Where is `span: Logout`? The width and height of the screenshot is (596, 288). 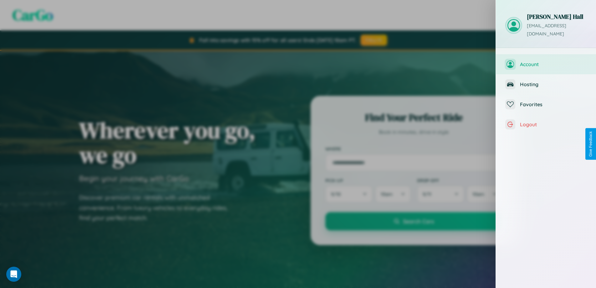
span: Logout is located at coordinates (553, 124).